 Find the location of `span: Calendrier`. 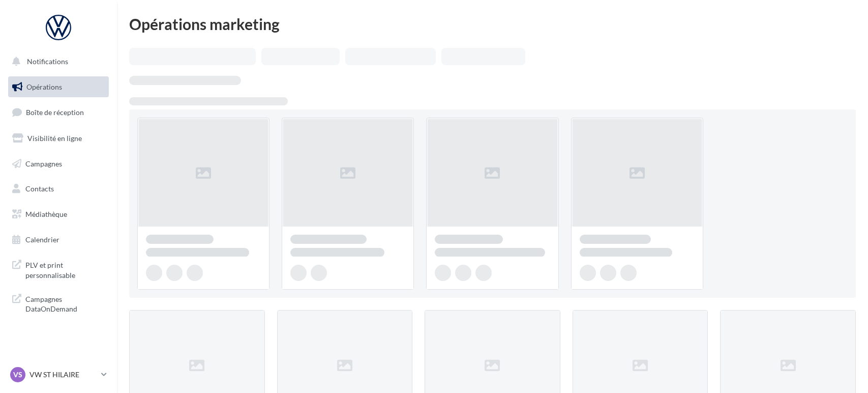

span: Calendrier is located at coordinates (43, 239).